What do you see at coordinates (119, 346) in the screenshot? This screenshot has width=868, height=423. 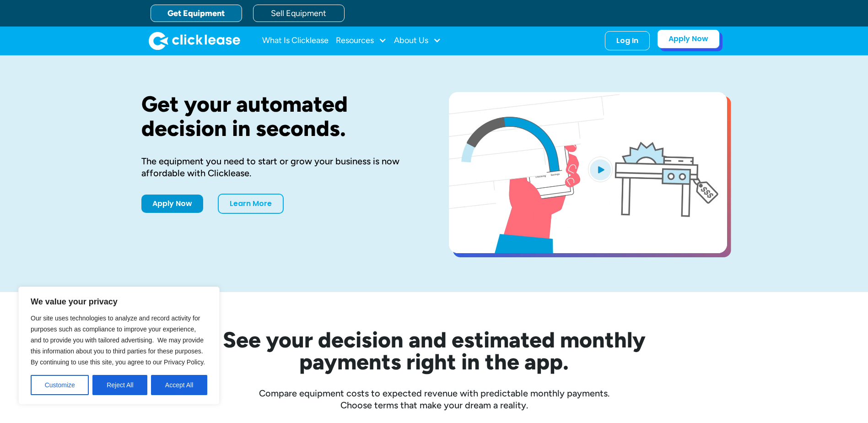 I see `div: We value your privacy` at bounding box center [119, 346].